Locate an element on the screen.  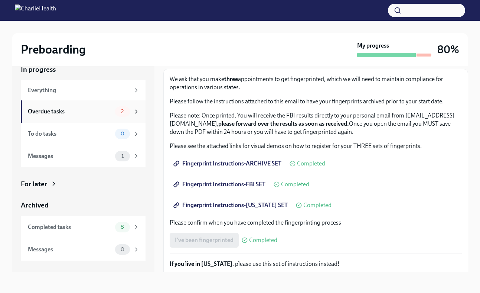
p: Please follow the instructions attached to this email to have your fingerprints archived prior to... is located at coordinates (316, 101).